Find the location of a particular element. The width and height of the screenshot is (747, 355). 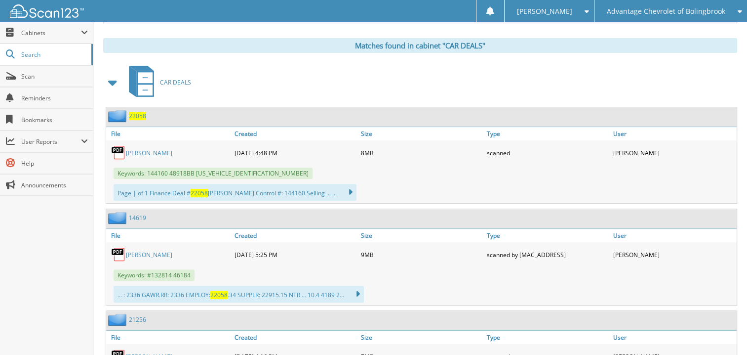

span: Announcements is located at coordinates (54, 185).